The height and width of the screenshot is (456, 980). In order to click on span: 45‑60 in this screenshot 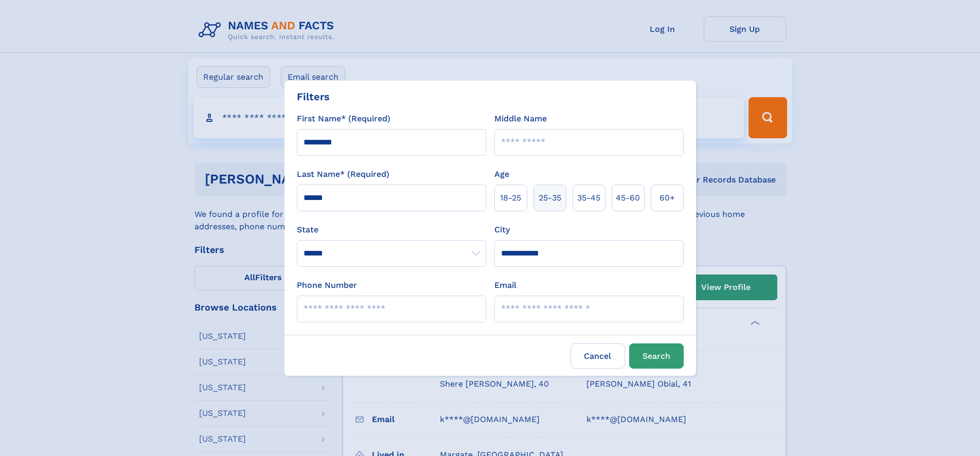, I will do `click(627, 198)`.